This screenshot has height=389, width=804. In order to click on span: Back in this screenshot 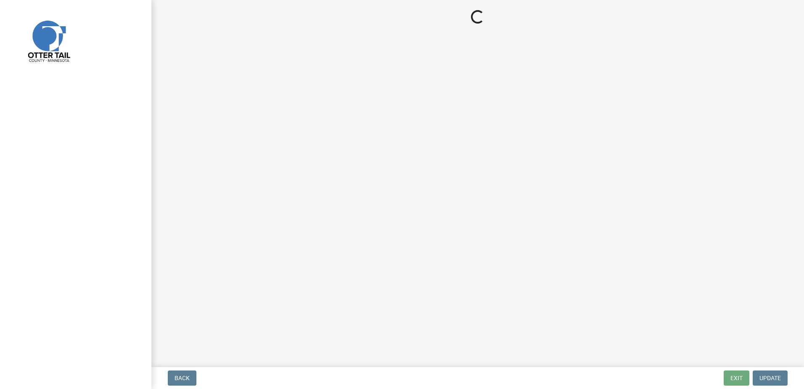, I will do `click(182, 378)`.